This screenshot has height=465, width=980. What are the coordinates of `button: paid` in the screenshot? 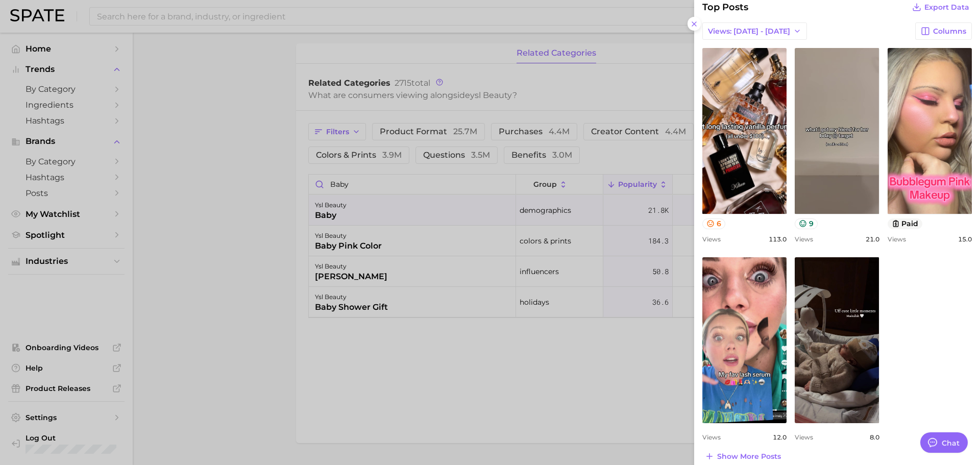 It's located at (905, 224).